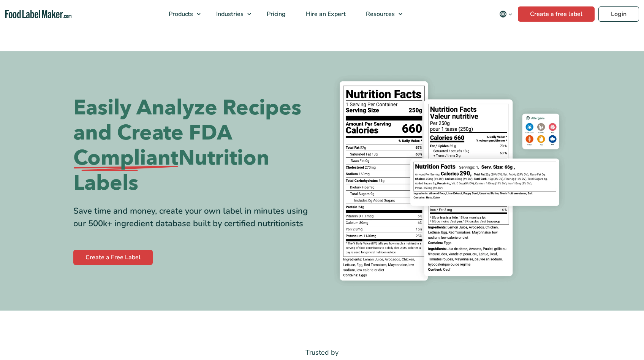  Describe the element at coordinates (276, 14) in the screenshot. I see `span: Pricing` at that location.